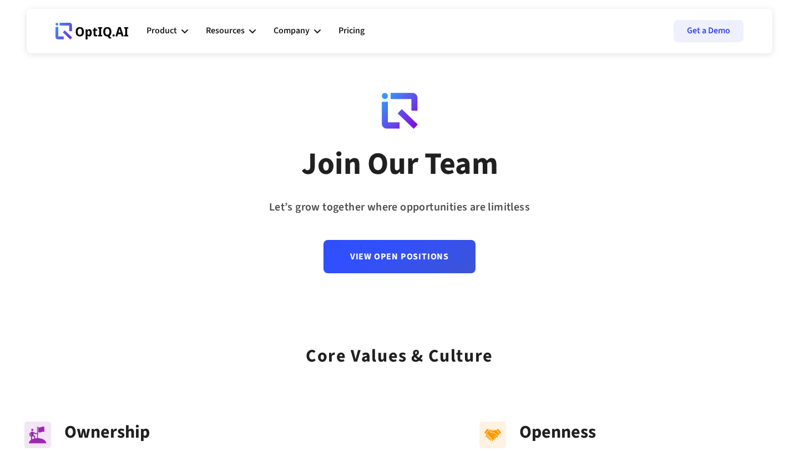 This screenshot has height=451, width=799. I want to click on div: Ownership, so click(192, 432).